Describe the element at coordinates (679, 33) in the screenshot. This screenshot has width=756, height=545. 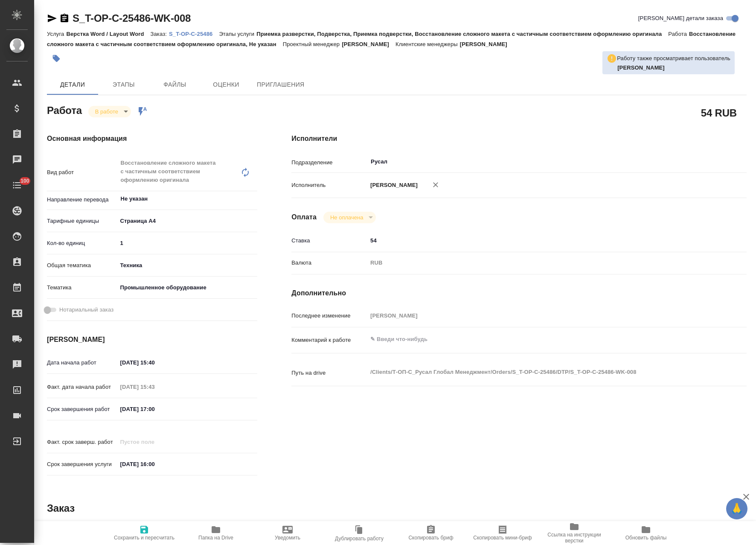
I see `p: Работа` at that location.